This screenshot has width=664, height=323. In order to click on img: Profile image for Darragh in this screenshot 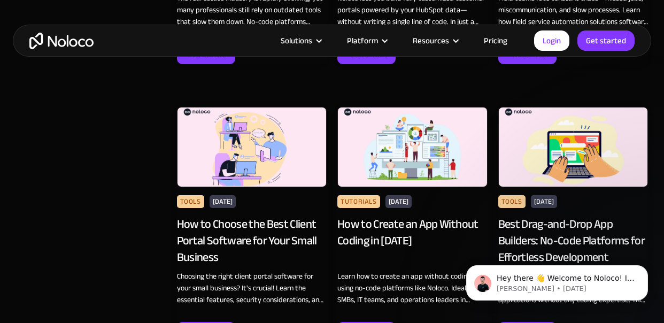, I will do `click(33, 41)`.